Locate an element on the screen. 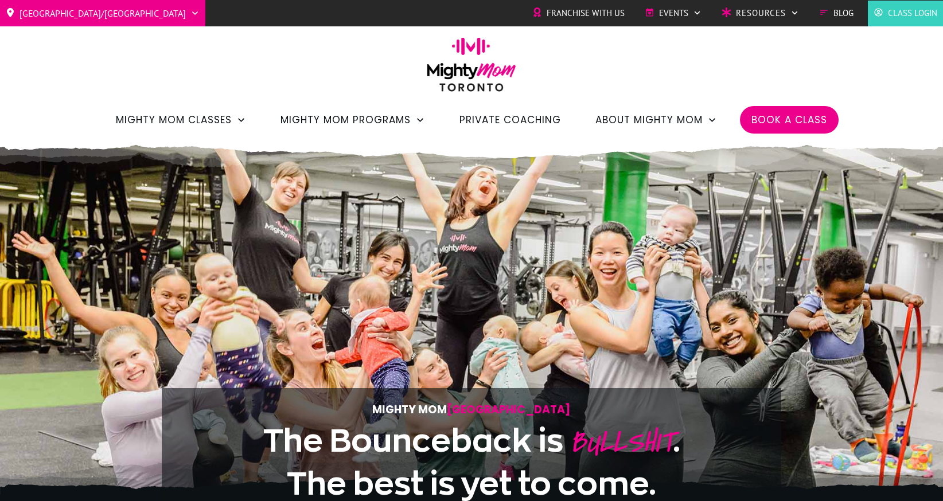  span: Private Coaching is located at coordinates (510, 120).